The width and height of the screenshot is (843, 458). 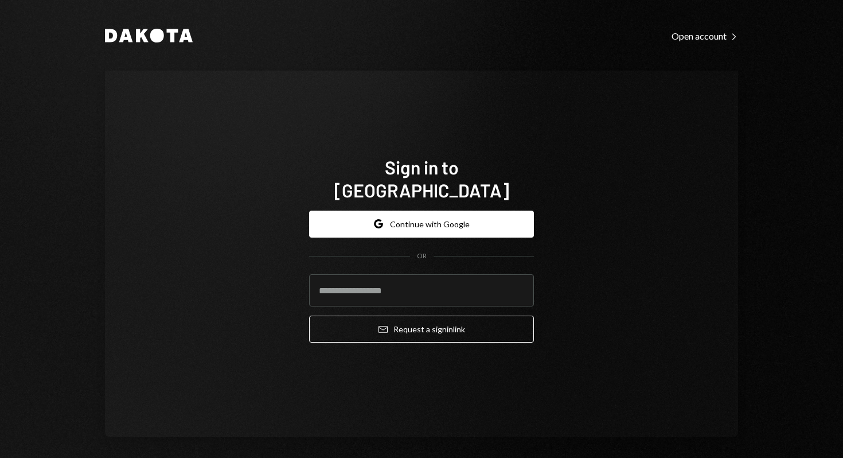 What do you see at coordinates (705, 36) in the screenshot?
I see `div: Open account` at bounding box center [705, 36].